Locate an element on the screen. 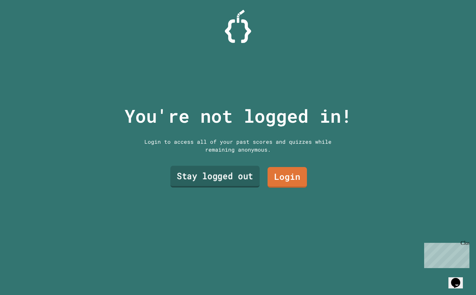 The width and height of the screenshot is (476, 295). a: Stay logged out is located at coordinates (215, 177).